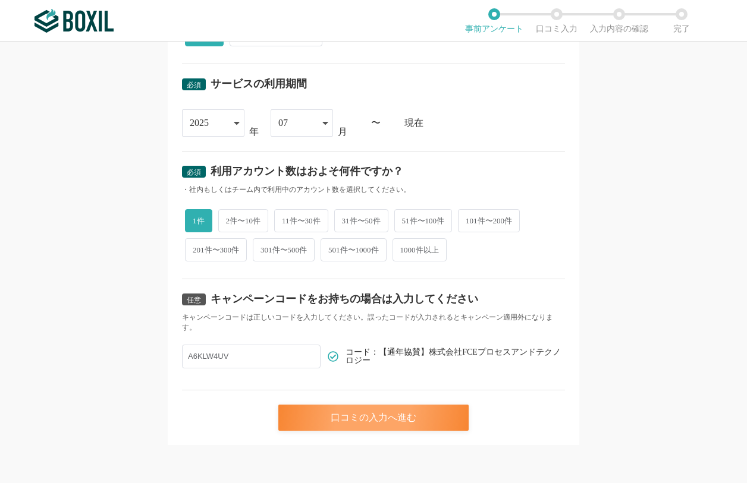  I want to click on div: 年, so click(254, 132).